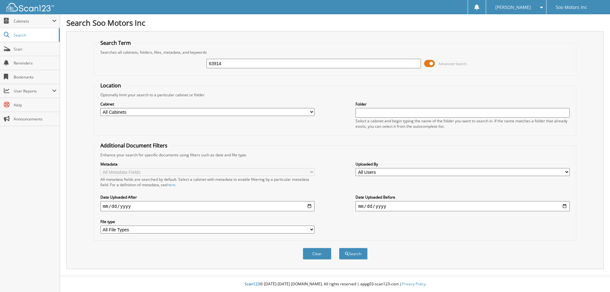 This screenshot has height=292, width=610. I want to click on input: start, so click(207, 206).